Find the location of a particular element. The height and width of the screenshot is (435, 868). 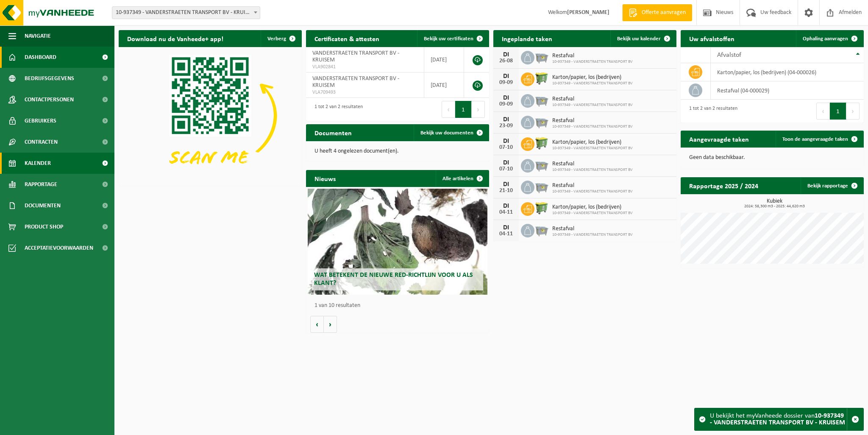

span: Wat betekent de nieuwe RED-richtlijn voor u als klant? is located at coordinates (393, 279).